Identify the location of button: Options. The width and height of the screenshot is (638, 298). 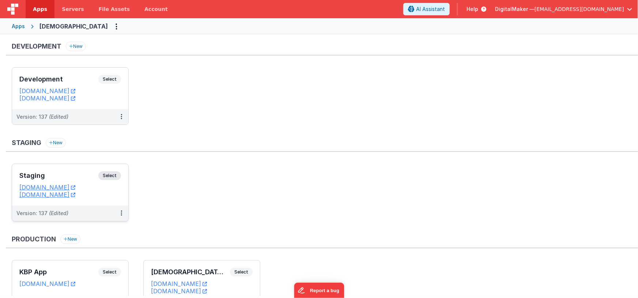
(117, 26).